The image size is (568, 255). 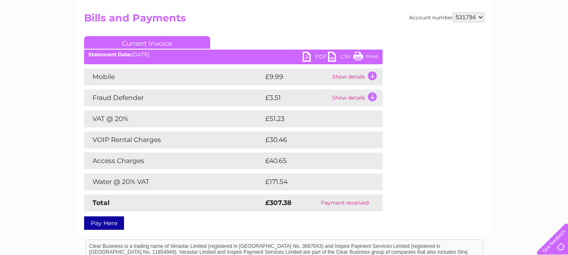 What do you see at coordinates (278, 203) in the screenshot?
I see `strong: £307.38` at bounding box center [278, 203].